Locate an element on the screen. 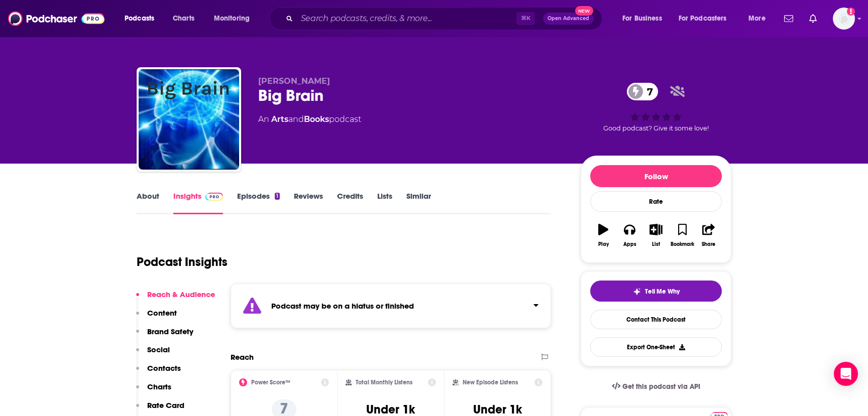 Image resolution: width=868 pixels, height=416 pixels. p: Social is located at coordinates (158, 350).